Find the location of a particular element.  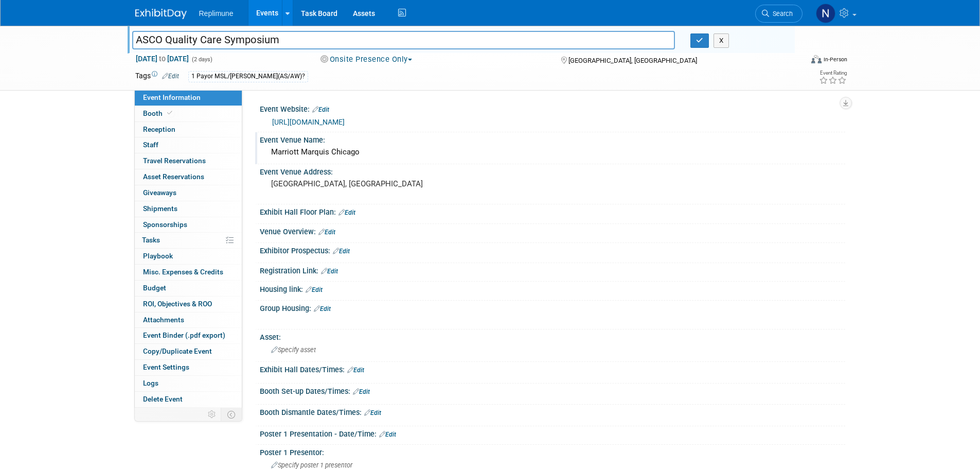

div: In-Person is located at coordinates (835, 59).